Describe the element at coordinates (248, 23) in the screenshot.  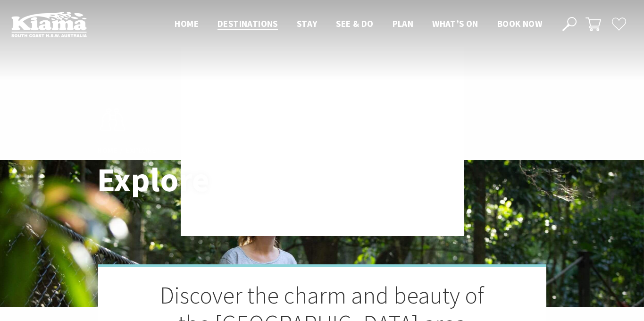
I see `span: Destinations` at that location.